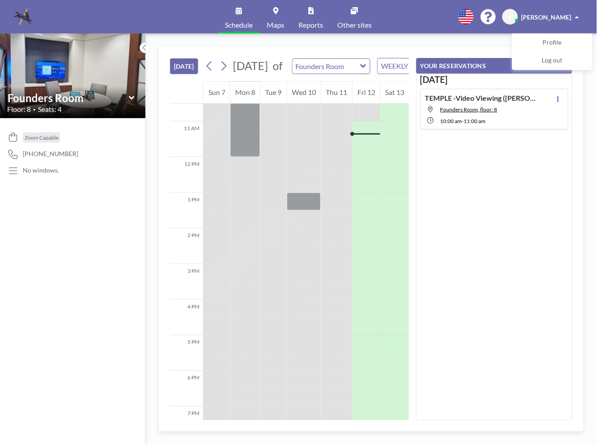 The image size is (597, 445). I want to click on div: 7 PM, so click(186, 425).